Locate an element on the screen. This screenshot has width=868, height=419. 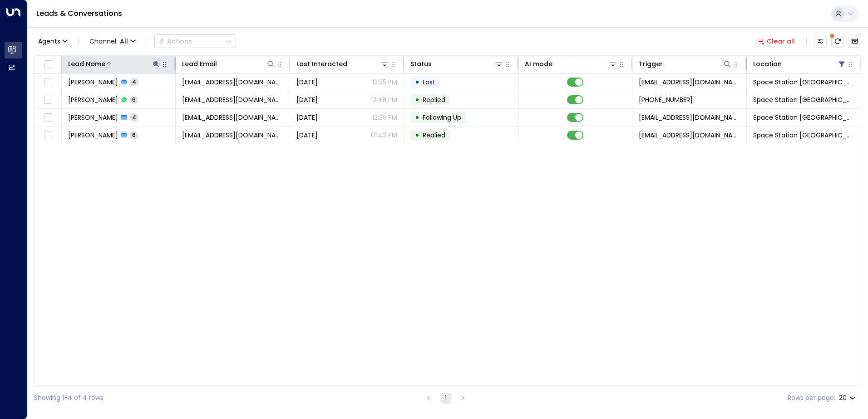
button: Agents is located at coordinates (52, 41).